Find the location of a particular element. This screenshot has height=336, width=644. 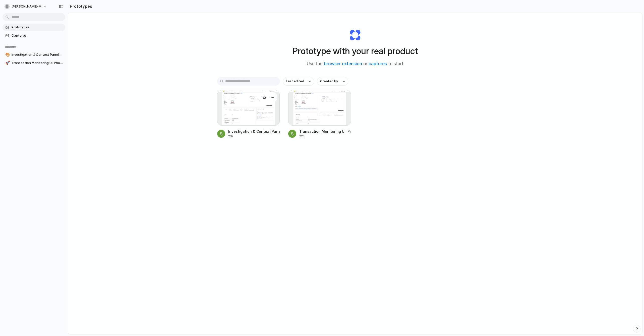

a: captures is located at coordinates (378, 64).